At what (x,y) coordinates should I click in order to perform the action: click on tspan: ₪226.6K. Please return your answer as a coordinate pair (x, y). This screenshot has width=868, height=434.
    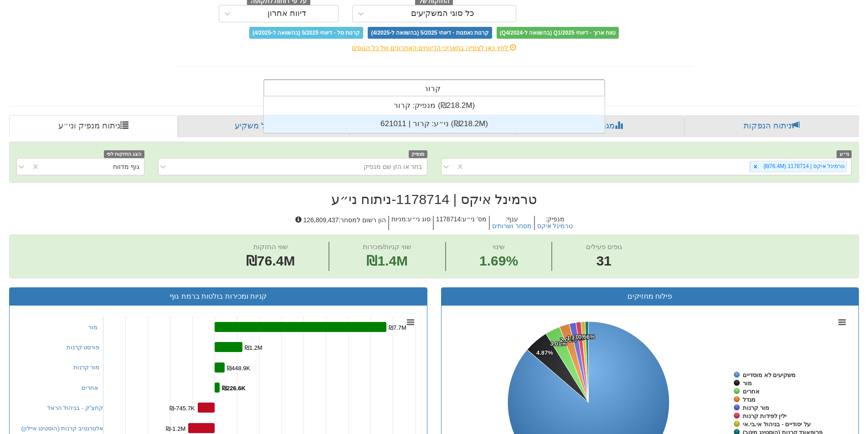
    Looking at the image, I should click on (234, 388).